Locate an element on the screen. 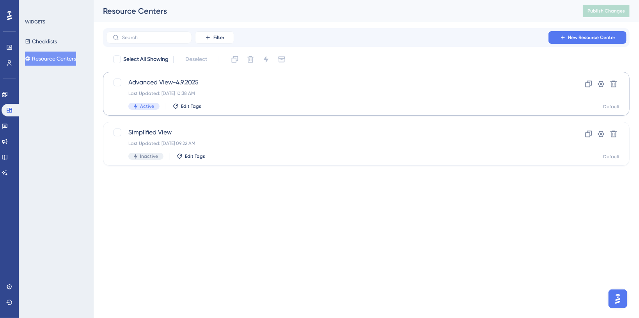 This screenshot has height=318, width=639. button: Filter is located at coordinates (215, 37).